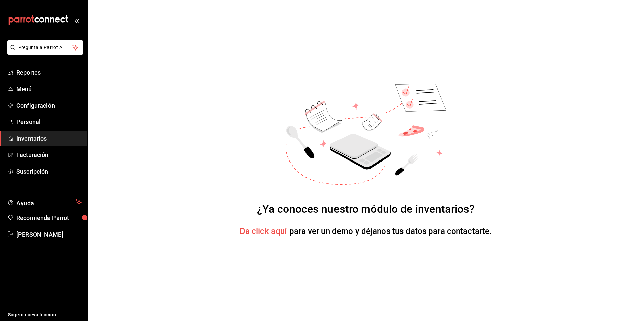  I want to click on span: Recomienda Parrot, so click(49, 218).